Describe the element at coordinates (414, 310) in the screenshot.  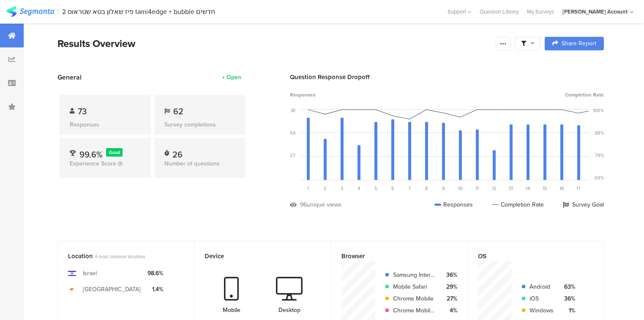
I see `div: Chrome Mobile iOS` at that location.